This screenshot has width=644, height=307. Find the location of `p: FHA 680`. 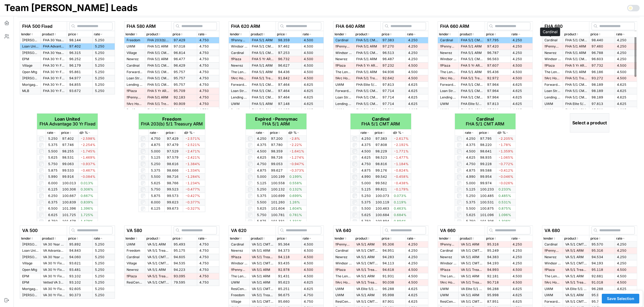

p: FHA 680 is located at coordinates (566, 26).